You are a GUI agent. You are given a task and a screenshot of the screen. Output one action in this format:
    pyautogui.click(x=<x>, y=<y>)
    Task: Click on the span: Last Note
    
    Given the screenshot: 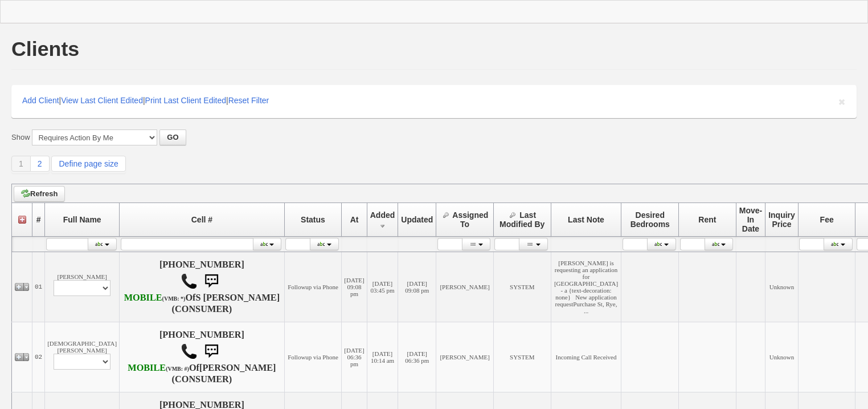 What is the action you would take?
    pyautogui.click(x=586, y=219)
    